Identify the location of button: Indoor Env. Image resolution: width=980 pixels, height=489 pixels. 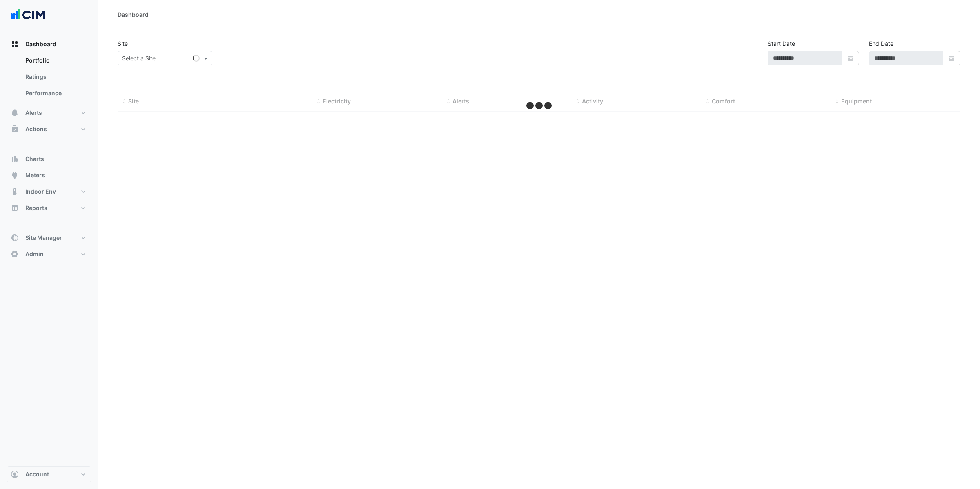
(49, 191).